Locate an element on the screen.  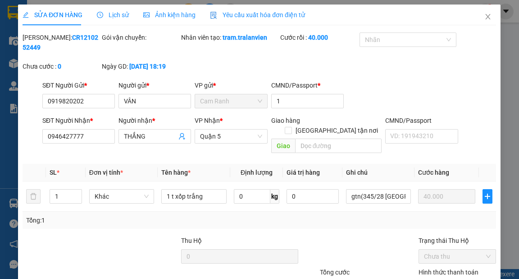
span: Cam Ranh is located at coordinates (231, 101).